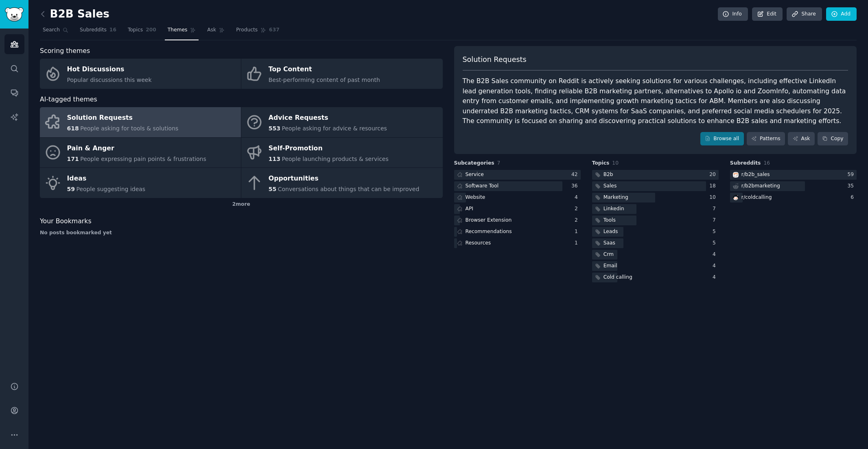  Describe the element at coordinates (140, 122) in the screenshot. I see `a: Solution Requests618People asking for tools & solutions` at that location.